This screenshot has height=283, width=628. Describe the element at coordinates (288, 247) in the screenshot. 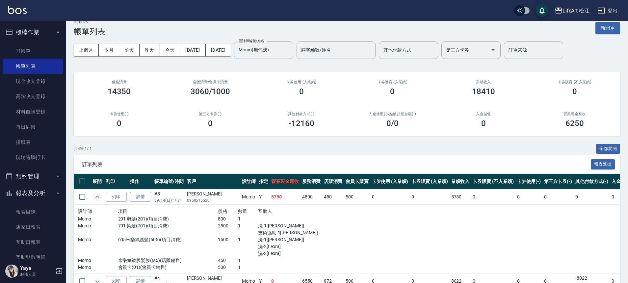

I see `p: 洗-2[Leora]` at that location.